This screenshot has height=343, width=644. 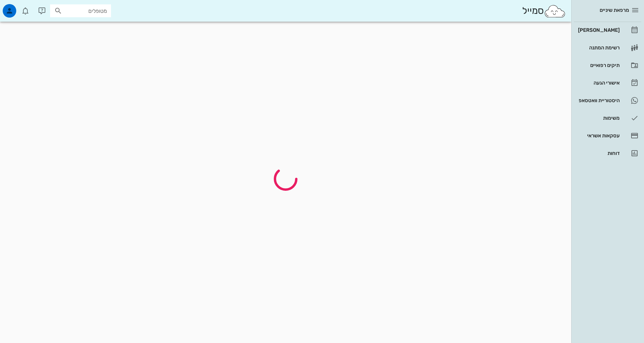 I want to click on span: מרפאת שיניים, so click(x=614, y=10).